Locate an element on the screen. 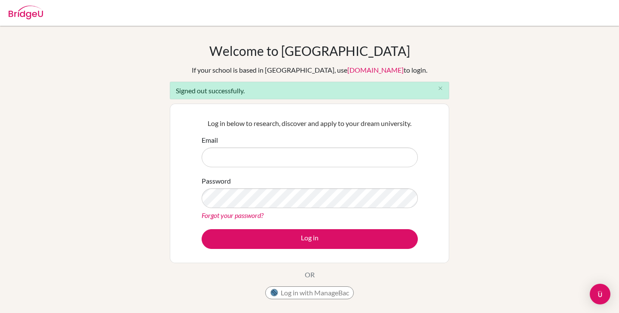 Image resolution: width=619 pixels, height=313 pixels. p: OR is located at coordinates (310, 275).